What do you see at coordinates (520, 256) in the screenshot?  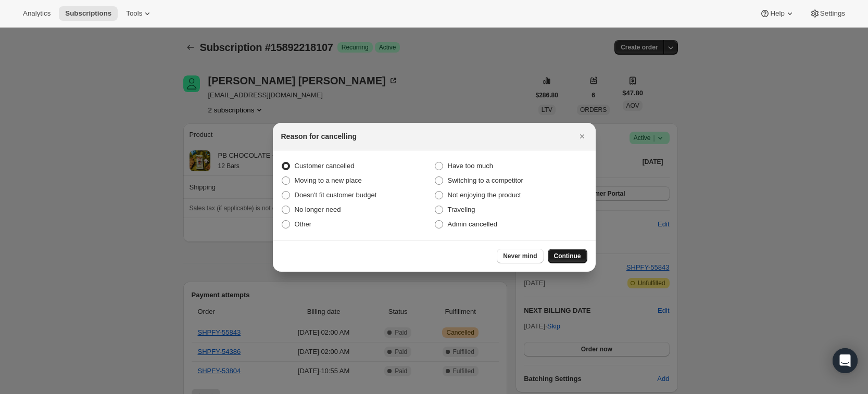 I see `span: Never mind` at bounding box center [520, 256].